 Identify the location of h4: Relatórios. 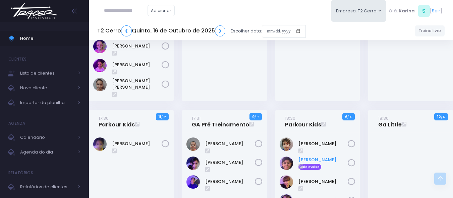
(21, 173).